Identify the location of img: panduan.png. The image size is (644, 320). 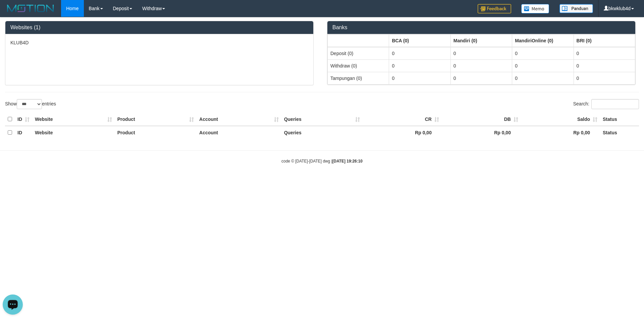
(576, 9).